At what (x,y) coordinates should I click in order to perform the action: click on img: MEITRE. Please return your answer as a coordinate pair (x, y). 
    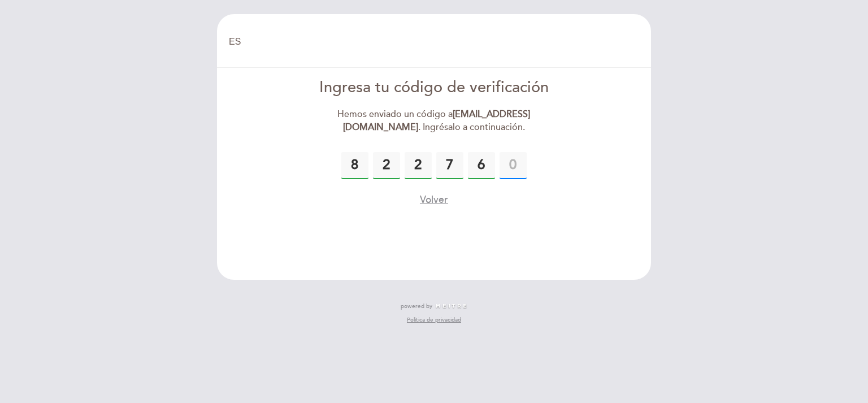
    Looking at the image, I should click on (451, 307).